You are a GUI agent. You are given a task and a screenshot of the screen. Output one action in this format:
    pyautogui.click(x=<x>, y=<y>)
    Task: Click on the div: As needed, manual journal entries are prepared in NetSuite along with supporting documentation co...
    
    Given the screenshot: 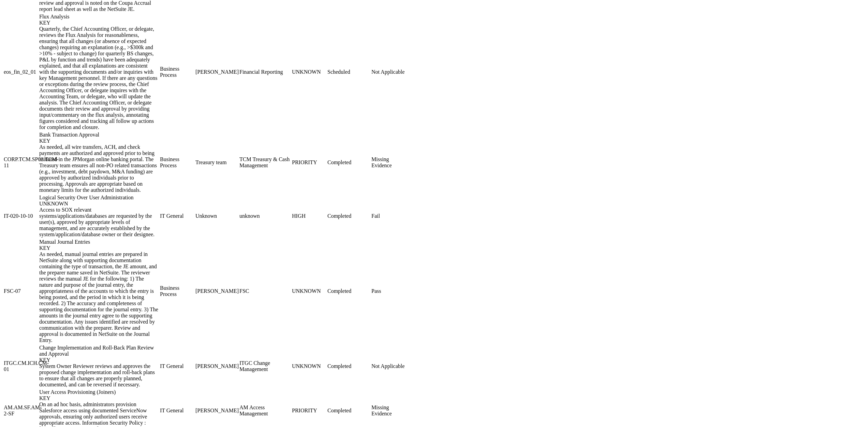 What is the action you would take?
    pyautogui.click(x=99, y=297)
    